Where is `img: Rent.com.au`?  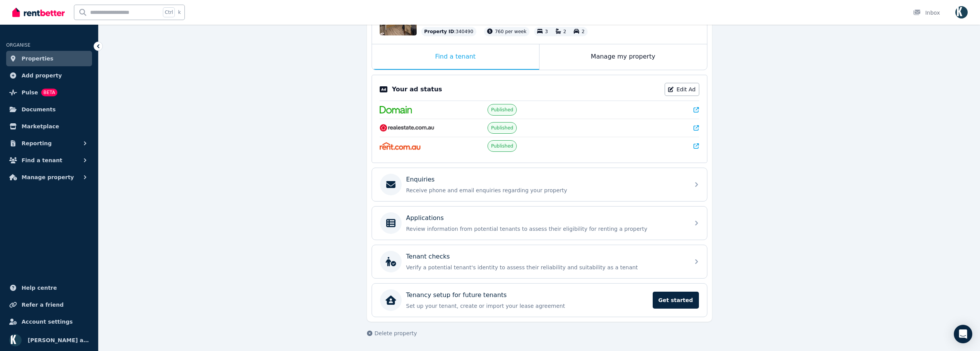
img: Rent.com.au is located at coordinates (400, 146).